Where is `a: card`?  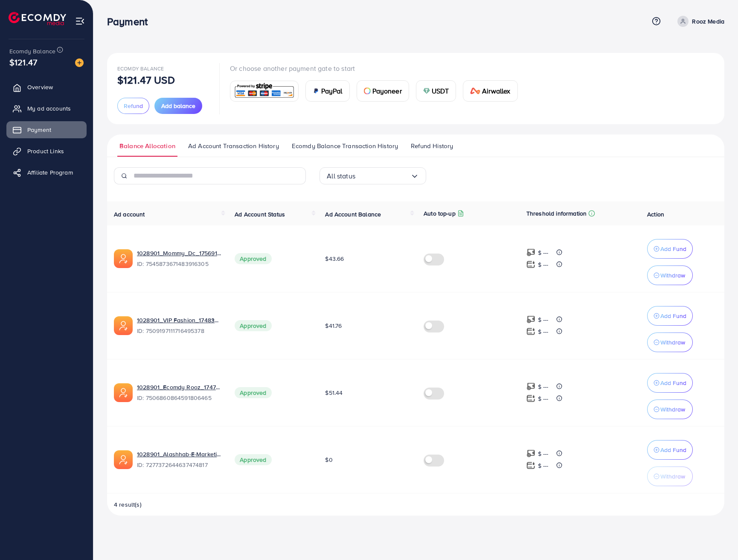
a: card is located at coordinates (264, 91).